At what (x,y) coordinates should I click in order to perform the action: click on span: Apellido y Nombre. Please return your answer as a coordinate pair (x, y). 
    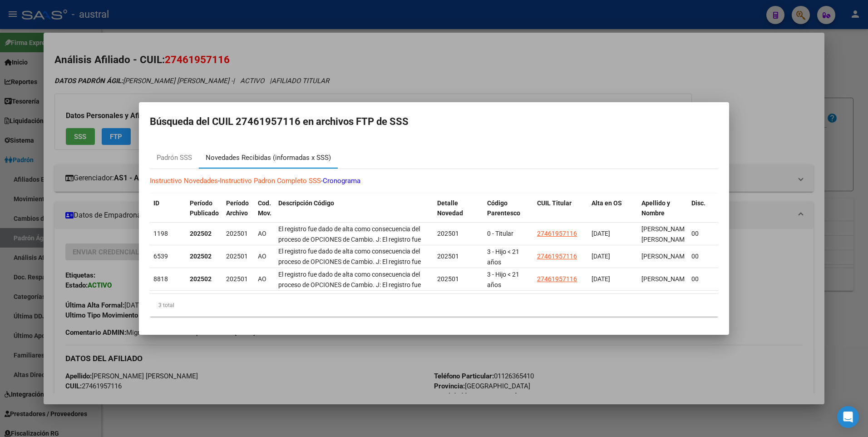
    Looking at the image, I should click on (655, 208).